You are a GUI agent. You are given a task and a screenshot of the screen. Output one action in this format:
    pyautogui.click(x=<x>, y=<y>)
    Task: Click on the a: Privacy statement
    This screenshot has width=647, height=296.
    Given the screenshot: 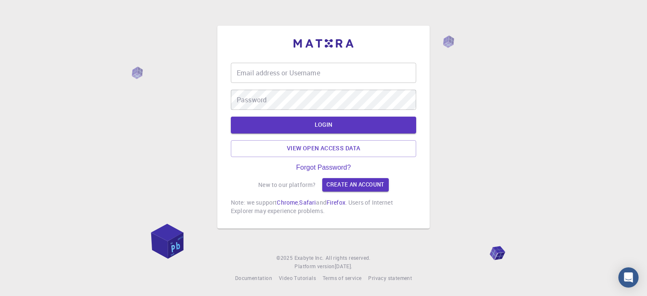 What is the action you would take?
    pyautogui.click(x=390, y=278)
    